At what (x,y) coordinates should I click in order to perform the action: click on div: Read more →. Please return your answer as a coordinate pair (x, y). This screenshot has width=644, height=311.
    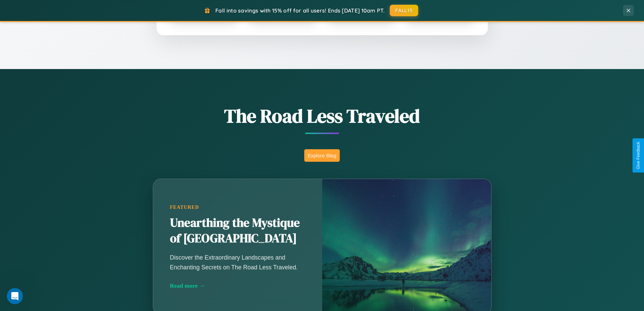
    Looking at the image, I should click on (238, 286).